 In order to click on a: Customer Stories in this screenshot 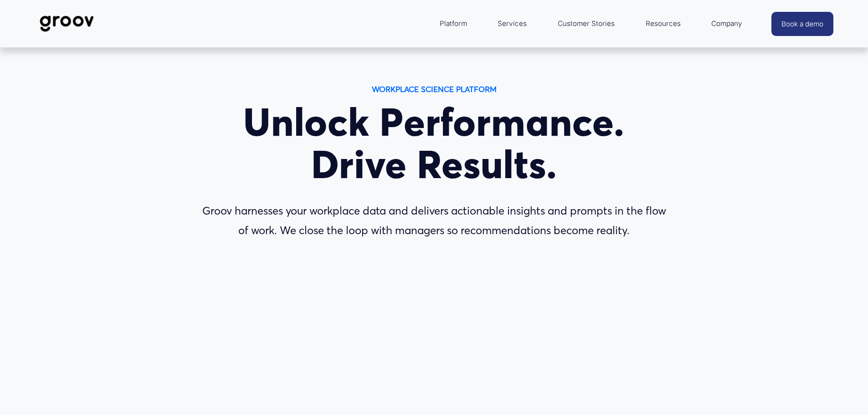, I will do `click(585, 24)`.